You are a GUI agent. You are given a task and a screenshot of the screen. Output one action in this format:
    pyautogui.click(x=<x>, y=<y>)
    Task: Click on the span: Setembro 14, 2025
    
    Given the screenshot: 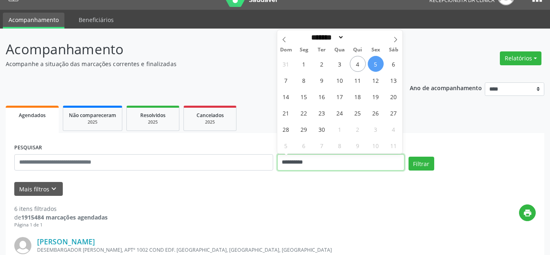 What is the action you would take?
    pyautogui.click(x=286, y=96)
    